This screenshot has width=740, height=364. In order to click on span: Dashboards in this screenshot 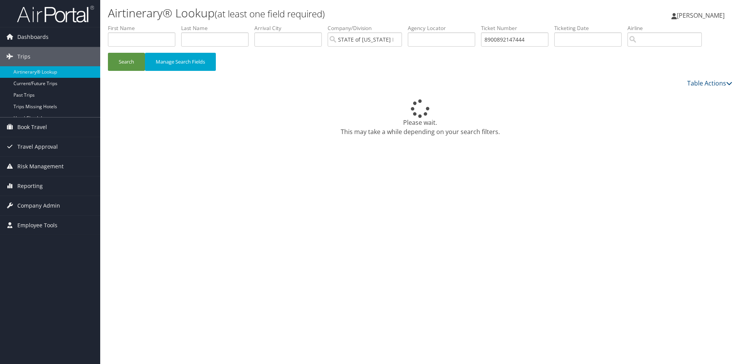, I will do `click(33, 37)`.